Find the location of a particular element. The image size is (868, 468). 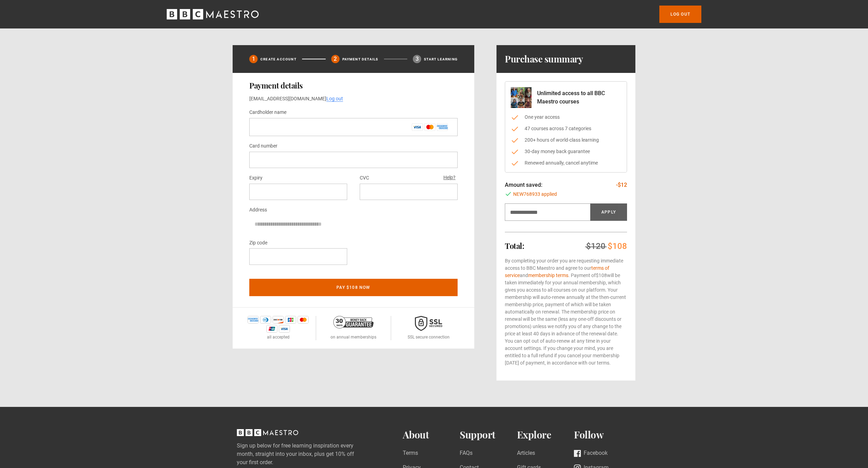

p: Create Account is located at coordinates (278, 59).